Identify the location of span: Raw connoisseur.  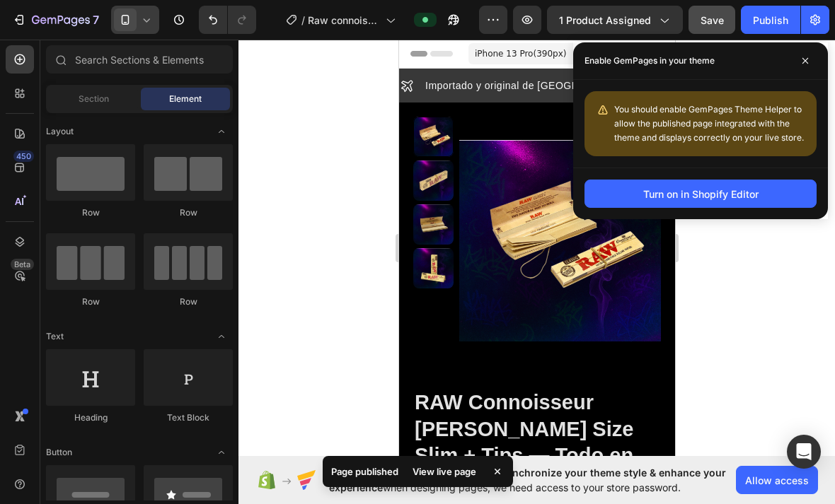
(344, 20).